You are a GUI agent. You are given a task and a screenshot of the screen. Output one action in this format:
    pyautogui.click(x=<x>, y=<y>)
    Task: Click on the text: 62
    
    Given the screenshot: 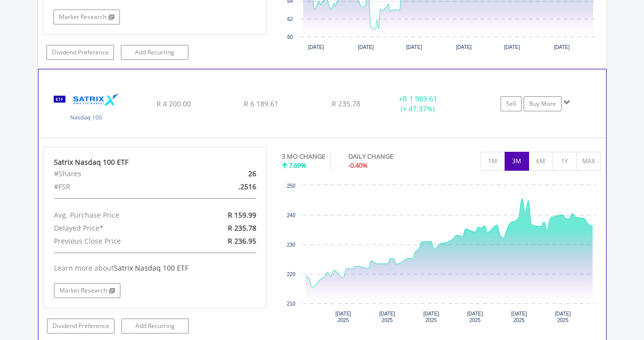 What is the action you would take?
    pyautogui.click(x=290, y=19)
    